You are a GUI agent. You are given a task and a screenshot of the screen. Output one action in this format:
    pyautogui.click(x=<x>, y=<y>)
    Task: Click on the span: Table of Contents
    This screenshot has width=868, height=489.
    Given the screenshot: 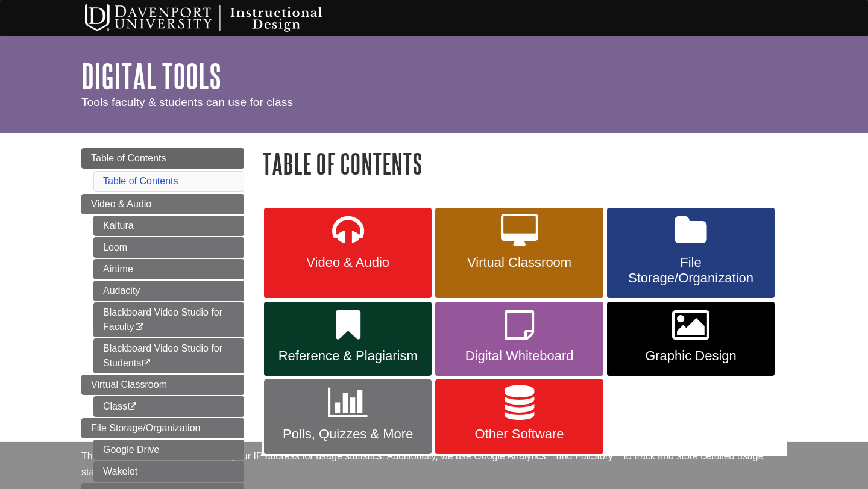 What is the action you would take?
    pyautogui.click(x=129, y=158)
    